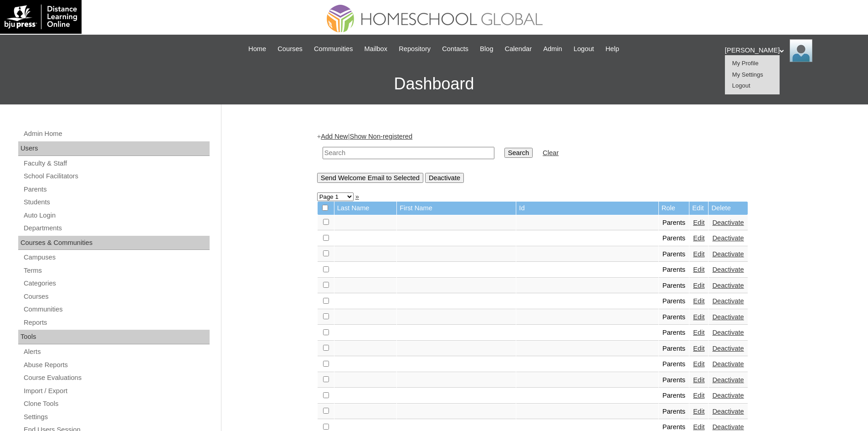 The height and width of the screenshot is (431, 868). What do you see at coordinates (116, 322) in the screenshot?
I see `a: Reports` at bounding box center [116, 322].